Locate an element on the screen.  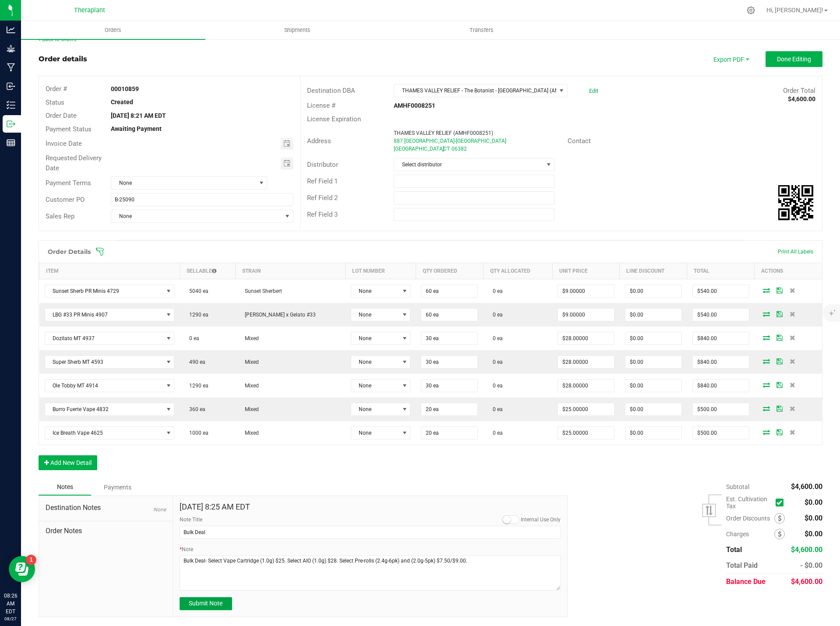
span: Ref Field 1 is located at coordinates (322, 181).